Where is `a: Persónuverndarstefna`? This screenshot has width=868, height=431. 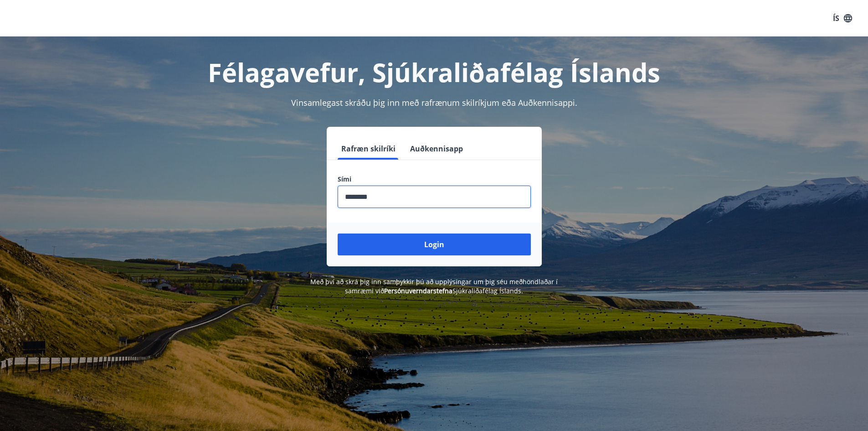
a: Persónuverndarstefna is located at coordinates (418, 291).